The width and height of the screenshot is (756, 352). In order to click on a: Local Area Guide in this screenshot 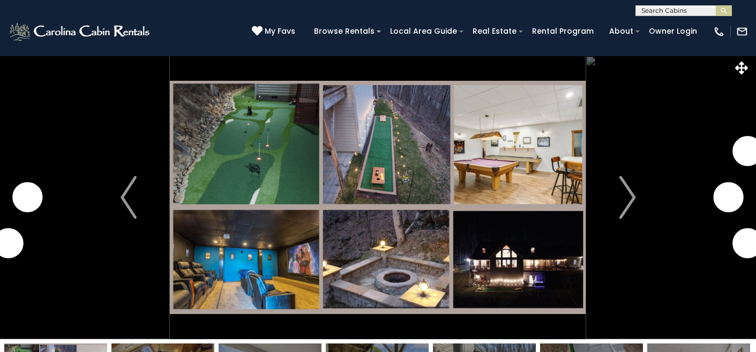, I will do `click(423, 31)`.